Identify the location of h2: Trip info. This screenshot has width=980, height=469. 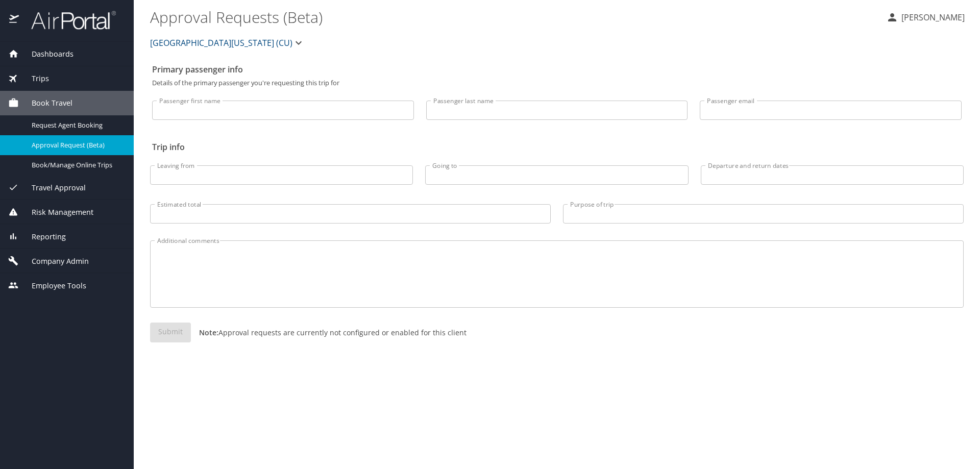
(557, 147).